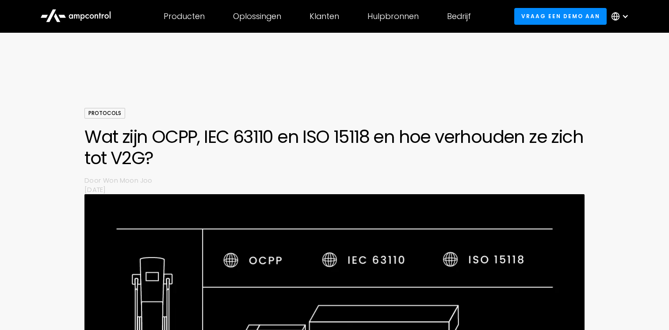 The image size is (669, 330). I want to click on a: Vraag een demo aan, so click(560, 16).